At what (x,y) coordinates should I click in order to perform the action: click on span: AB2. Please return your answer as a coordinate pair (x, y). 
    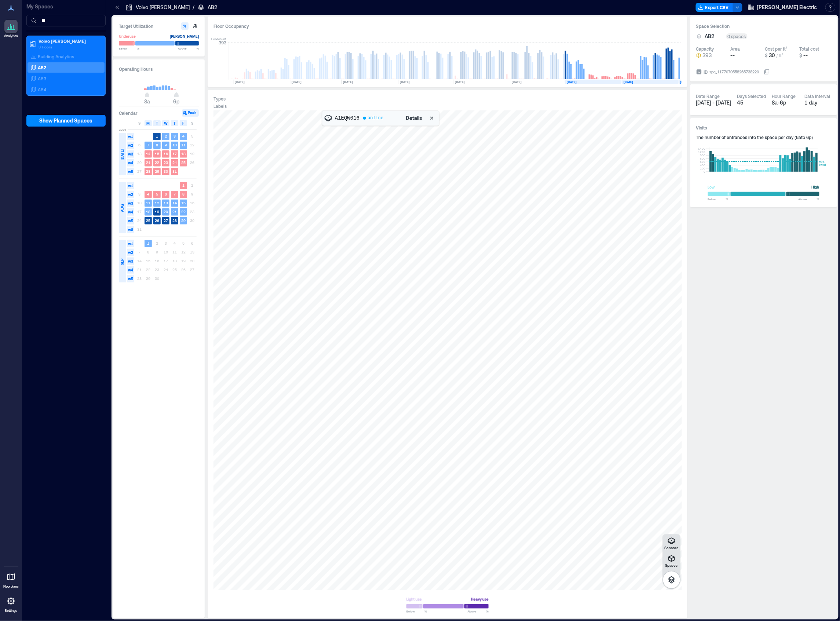
    Looking at the image, I should click on (710, 37).